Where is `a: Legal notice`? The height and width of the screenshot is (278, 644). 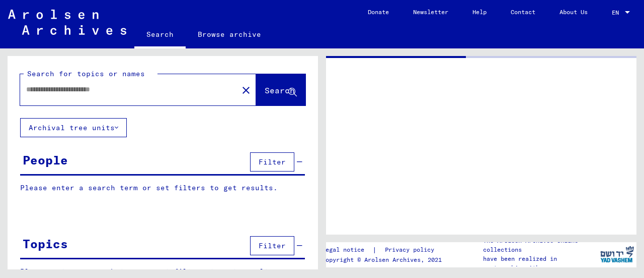 a: Legal notice is located at coordinates (348, 249).